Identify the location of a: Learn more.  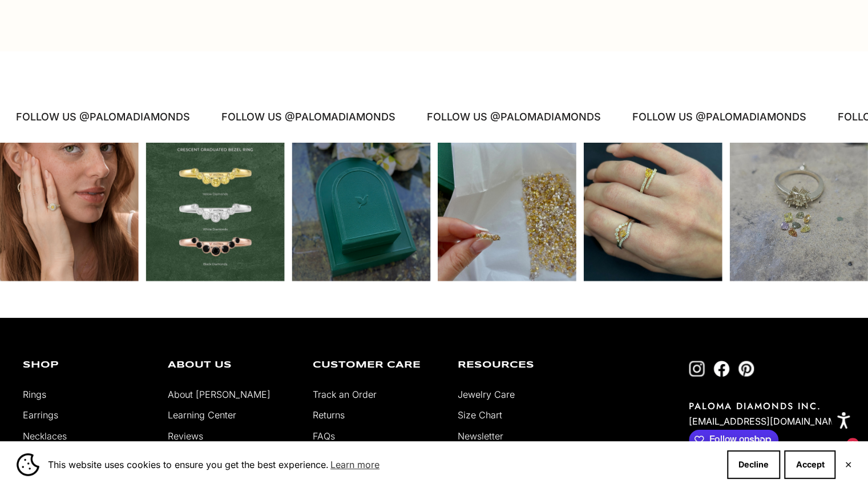
(355, 465).